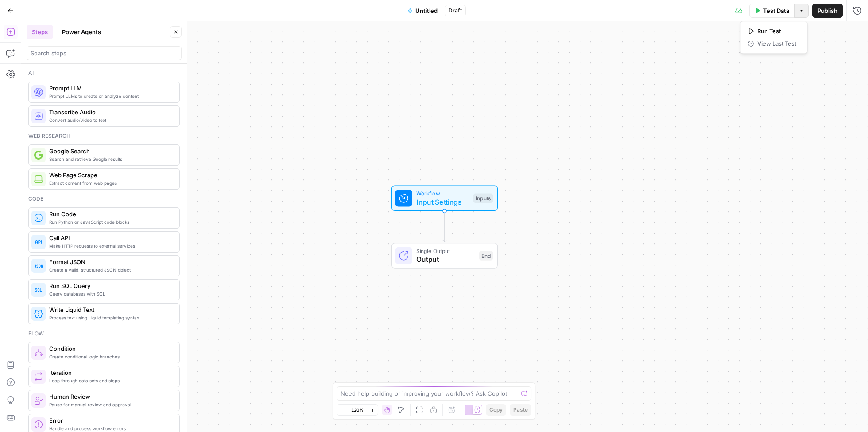 This screenshot has width=868, height=432. Describe the element at coordinates (111, 405) in the screenshot. I see `span: Pause for manual review and approval` at that location.